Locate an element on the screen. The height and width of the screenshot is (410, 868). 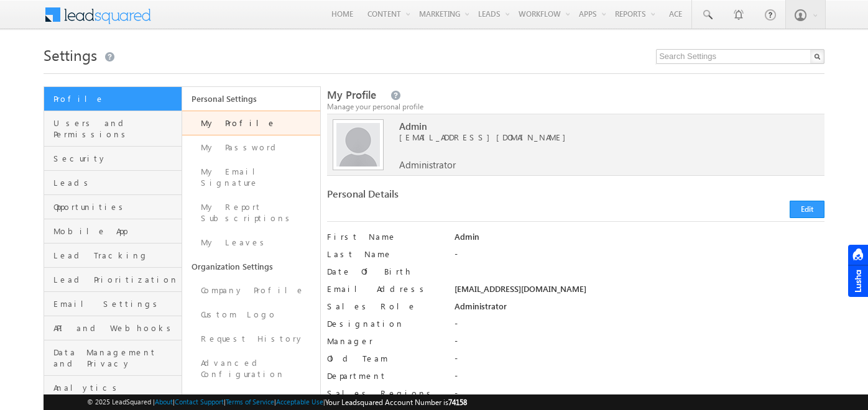
span: 74158 is located at coordinates (458, 402).